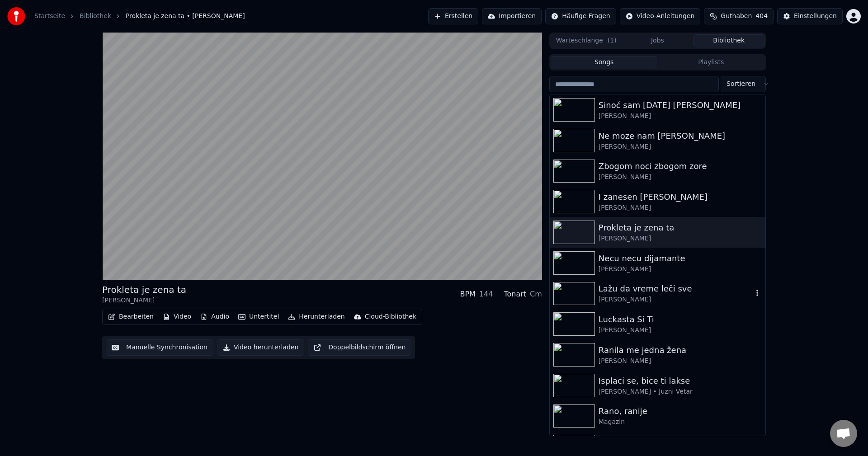 Image resolution: width=868 pixels, height=456 pixels. Describe the element at coordinates (453, 16) in the screenshot. I see `button: Erstellen` at that location.